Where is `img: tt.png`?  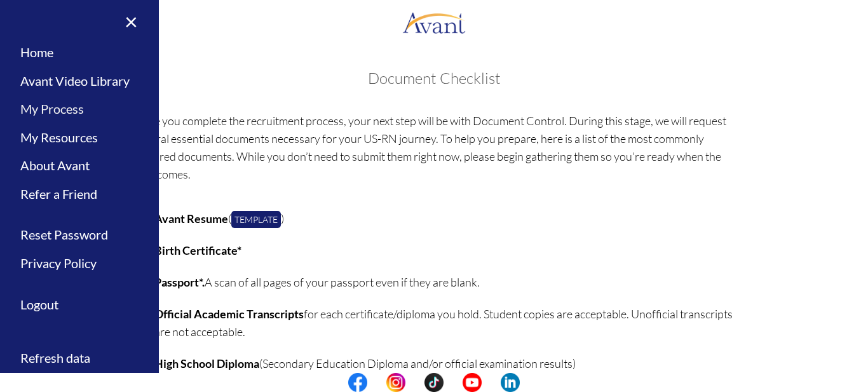
img: tt.png is located at coordinates (434, 383).